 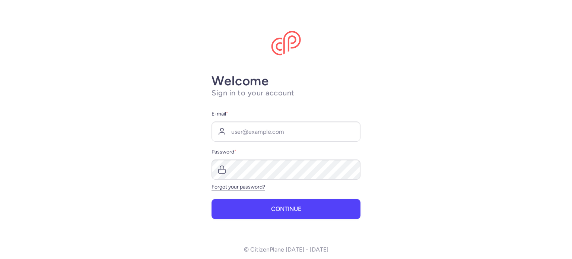 I want to click on h1: Sign in to your account, so click(x=286, y=93).